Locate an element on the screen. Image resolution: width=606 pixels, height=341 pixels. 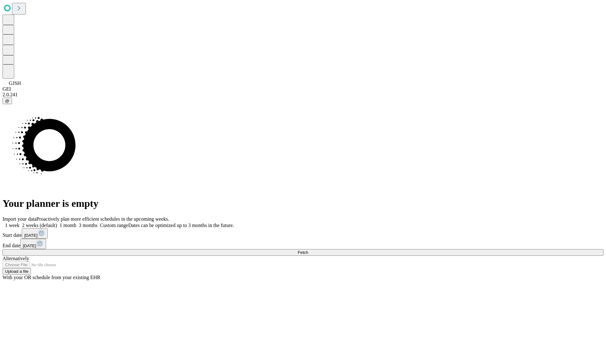
div: GEI is located at coordinates (303, 89).